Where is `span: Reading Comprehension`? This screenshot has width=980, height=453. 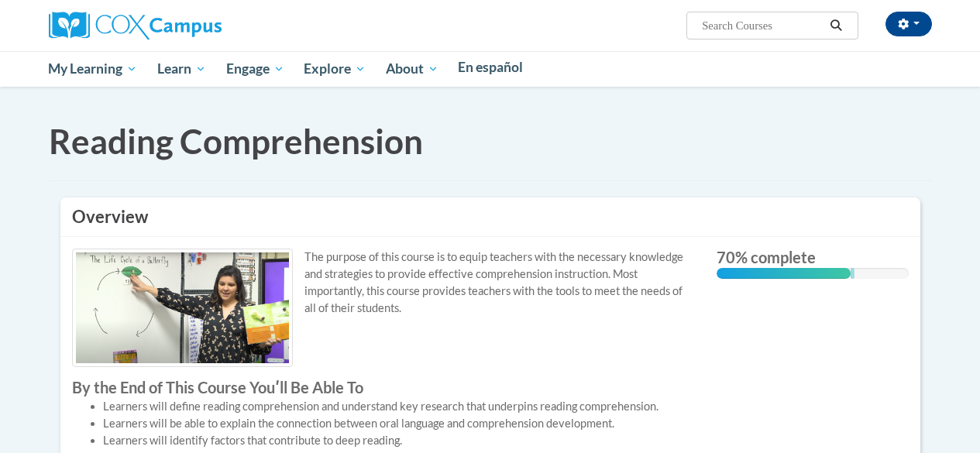 span: Reading Comprehension is located at coordinates (236, 141).